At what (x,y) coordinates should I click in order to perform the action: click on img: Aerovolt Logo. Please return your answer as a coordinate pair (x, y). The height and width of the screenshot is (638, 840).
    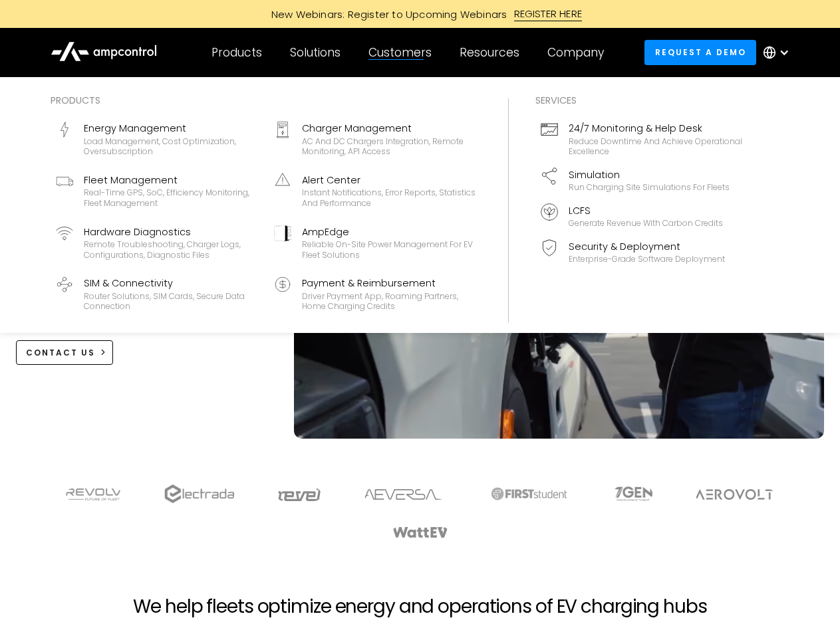
    Looking at the image, I should click on (735, 495).